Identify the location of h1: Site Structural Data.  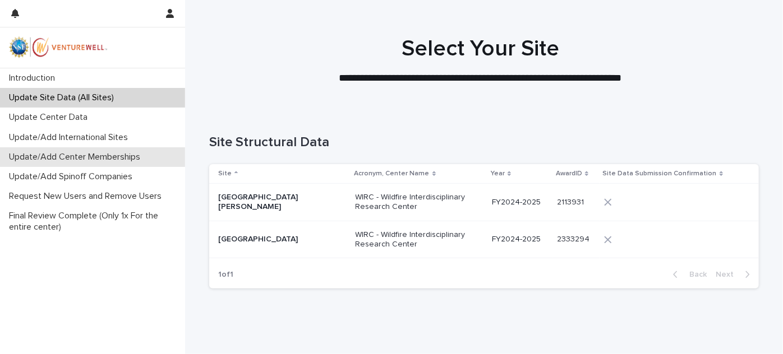
(484, 142).